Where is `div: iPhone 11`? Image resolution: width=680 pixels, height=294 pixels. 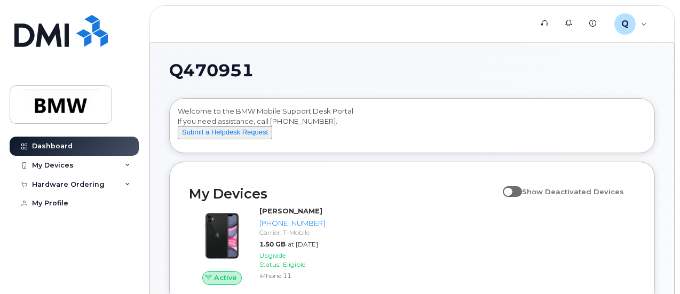 div: iPhone 11 is located at coordinates (292, 276).